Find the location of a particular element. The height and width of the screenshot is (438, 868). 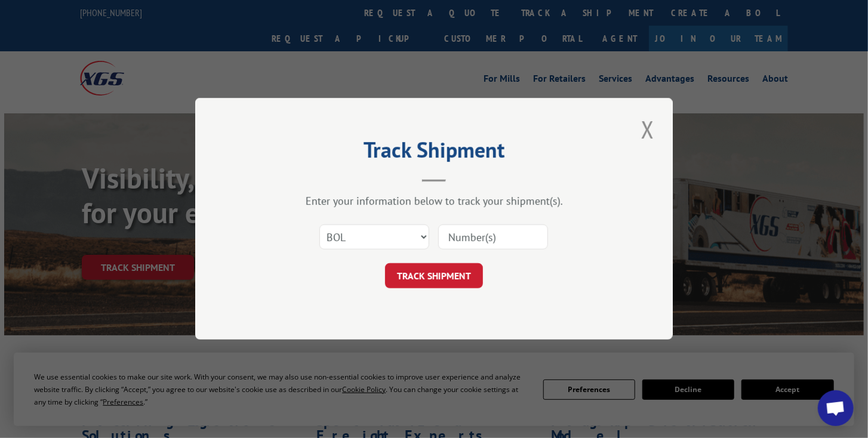

div: Enter your information below to track your shipment(s). is located at coordinates (434, 201).